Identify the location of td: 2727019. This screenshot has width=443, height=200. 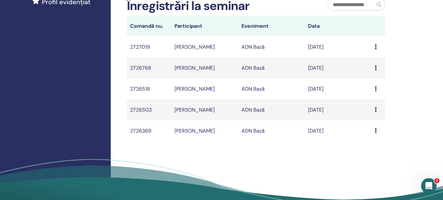
(149, 47).